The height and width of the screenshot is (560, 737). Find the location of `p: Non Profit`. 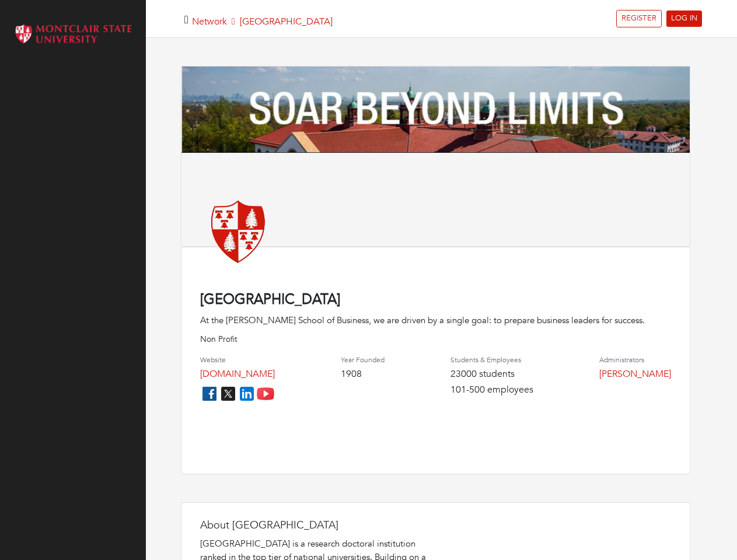

p: Non Profit is located at coordinates (435, 339).